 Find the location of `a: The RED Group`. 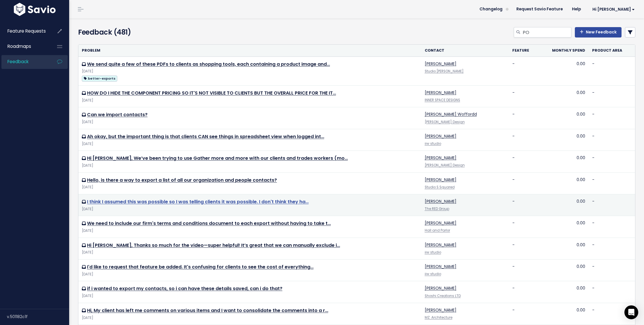

a: The RED Group is located at coordinates (437, 209).